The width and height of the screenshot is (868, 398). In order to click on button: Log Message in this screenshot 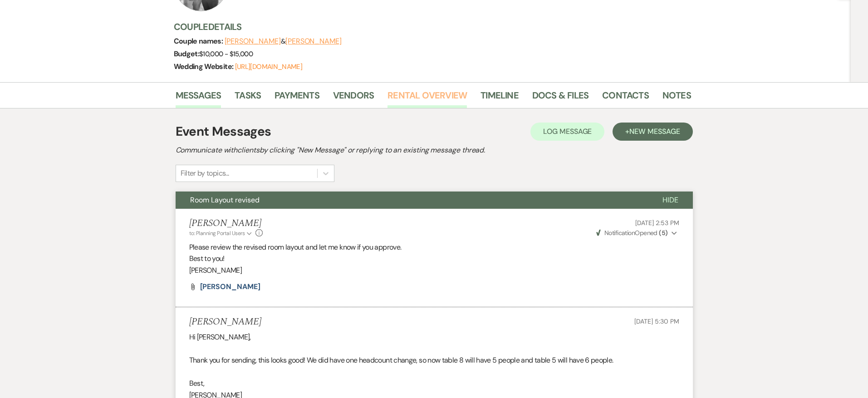, I will do `click(567, 132)`.